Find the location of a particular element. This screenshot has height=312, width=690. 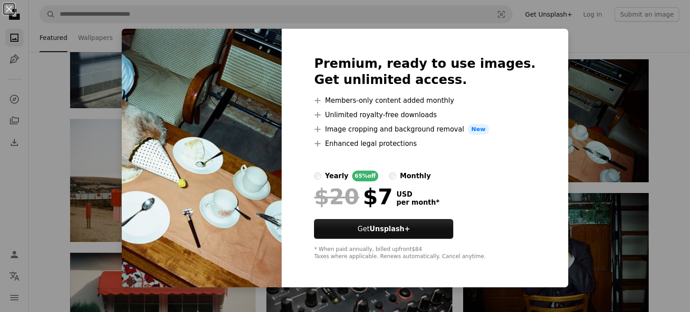

input: yearly65%off is located at coordinates (317, 176).